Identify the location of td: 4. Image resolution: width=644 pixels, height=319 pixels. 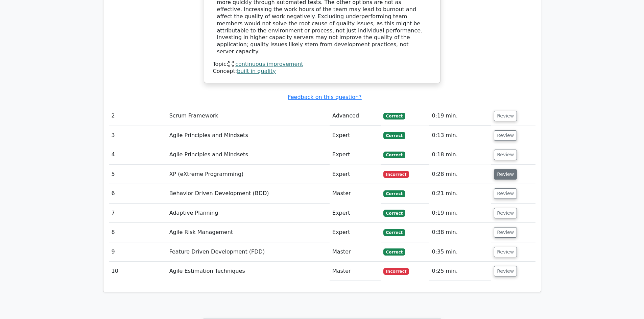
(137, 155).